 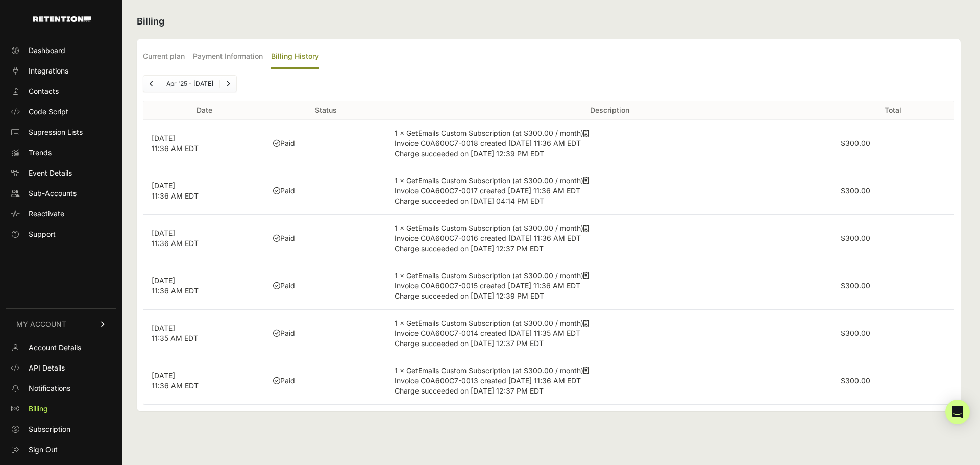 What do you see at coordinates (52, 194) in the screenshot?
I see `span: Sub-Accounts` at bounding box center [52, 194].